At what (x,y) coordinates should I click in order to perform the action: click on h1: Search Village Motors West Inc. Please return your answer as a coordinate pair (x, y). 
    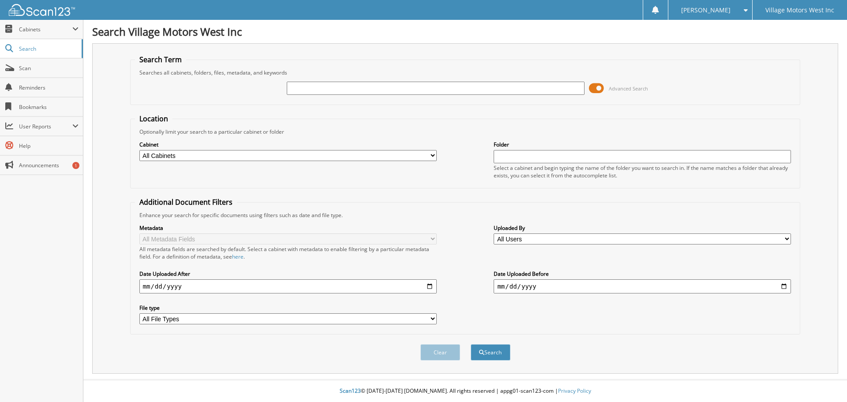
    Looking at the image, I should click on (465, 31).